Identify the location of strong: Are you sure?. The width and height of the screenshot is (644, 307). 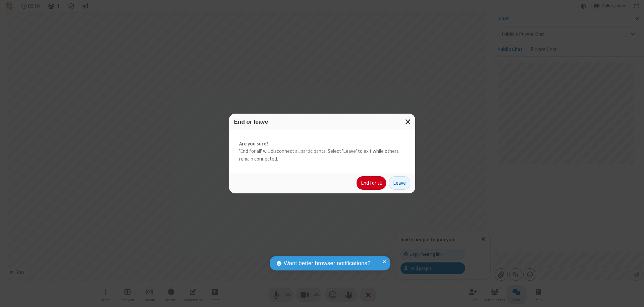
(322, 144).